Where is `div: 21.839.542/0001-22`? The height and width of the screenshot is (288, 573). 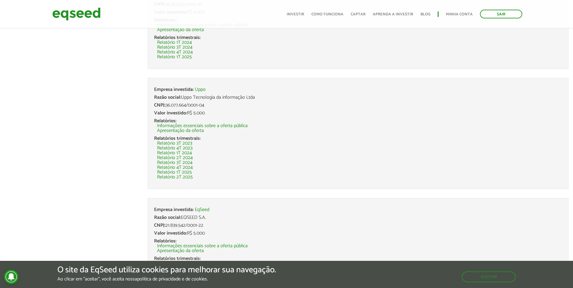 div: 21.839.542/0001-22 is located at coordinates (358, 226).